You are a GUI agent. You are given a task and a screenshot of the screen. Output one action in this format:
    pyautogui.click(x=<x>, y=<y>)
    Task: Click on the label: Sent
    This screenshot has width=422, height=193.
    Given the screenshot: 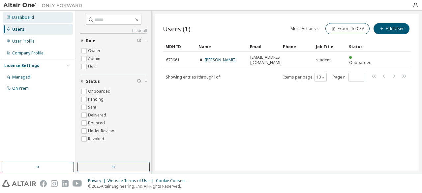 What is the action you would take?
    pyautogui.click(x=93, y=107)
    